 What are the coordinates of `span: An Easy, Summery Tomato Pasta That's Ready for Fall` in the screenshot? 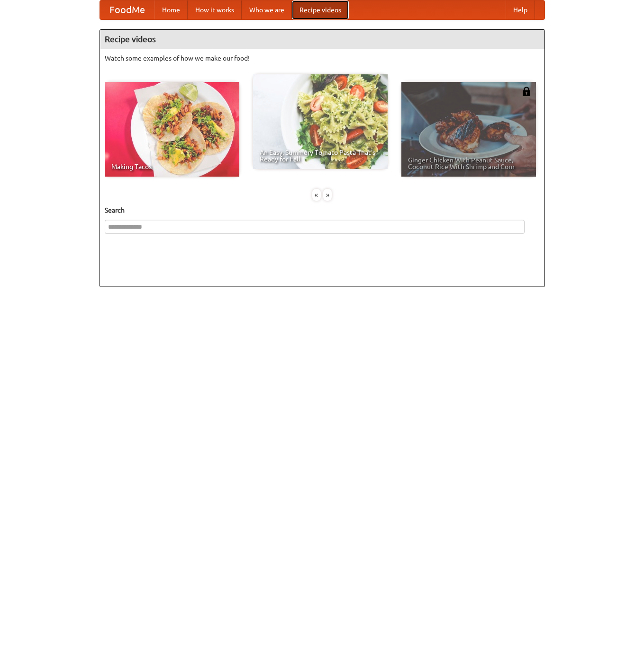 It's located at (320, 156).